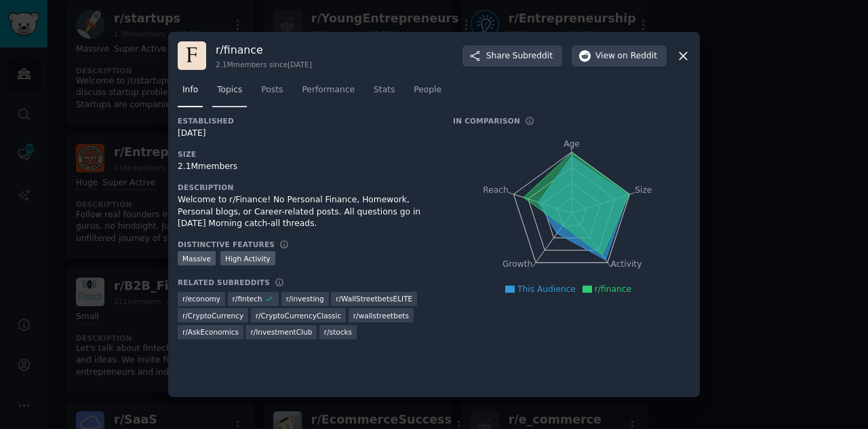 The image size is (868, 429). What do you see at coordinates (512, 56) in the screenshot?
I see `button: ShareSubreddit` at bounding box center [512, 56].